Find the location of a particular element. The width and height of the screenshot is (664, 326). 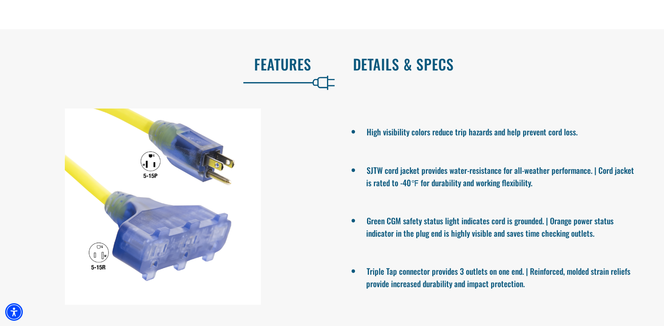

li: High visibility colors reduce trip hazards and help prevent cord loss. is located at coordinates (501, 131).